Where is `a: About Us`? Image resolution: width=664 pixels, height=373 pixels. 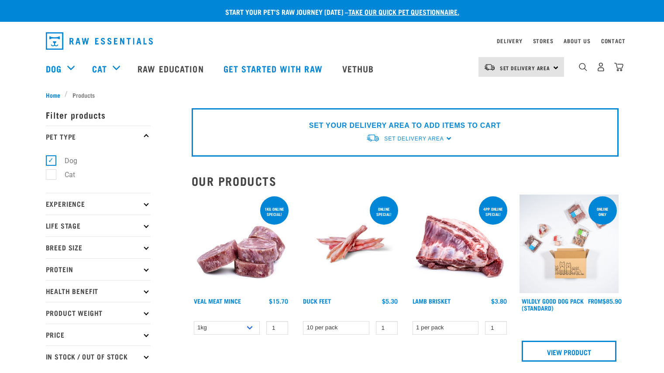
a: About Us is located at coordinates (577, 41).